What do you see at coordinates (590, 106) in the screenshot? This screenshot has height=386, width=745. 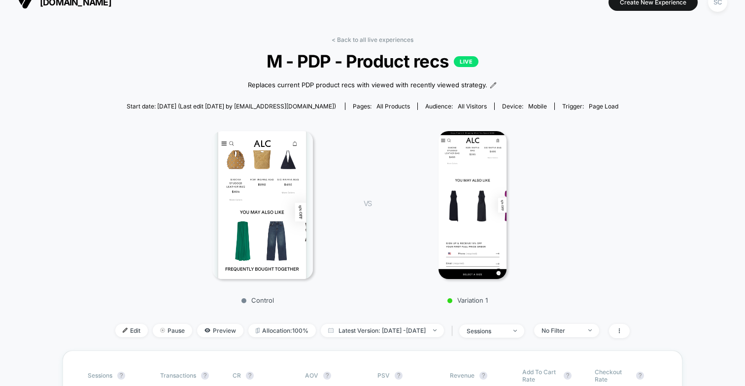 I see `div: Trigger:` at bounding box center [590, 106].